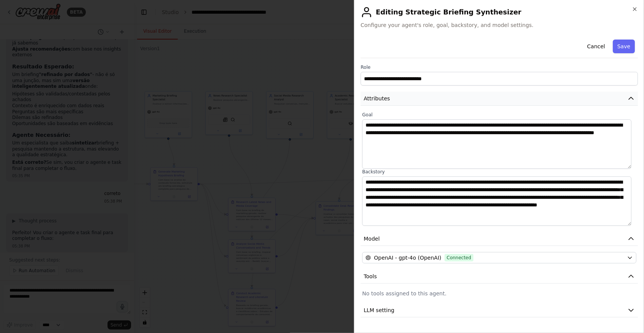 This screenshot has width=644, height=333. I want to click on span: Configure your agent's role, goal, backstory, and model settings., so click(499, 25).